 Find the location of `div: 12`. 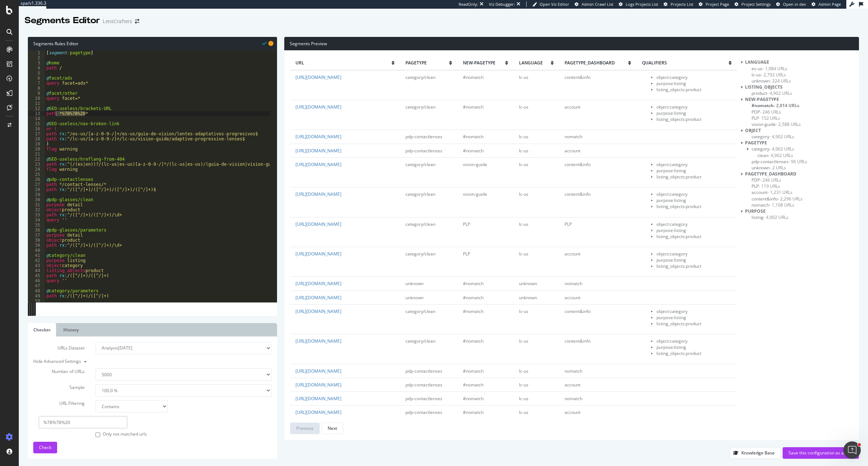

div: 12 is located at coordinates (36, 109).